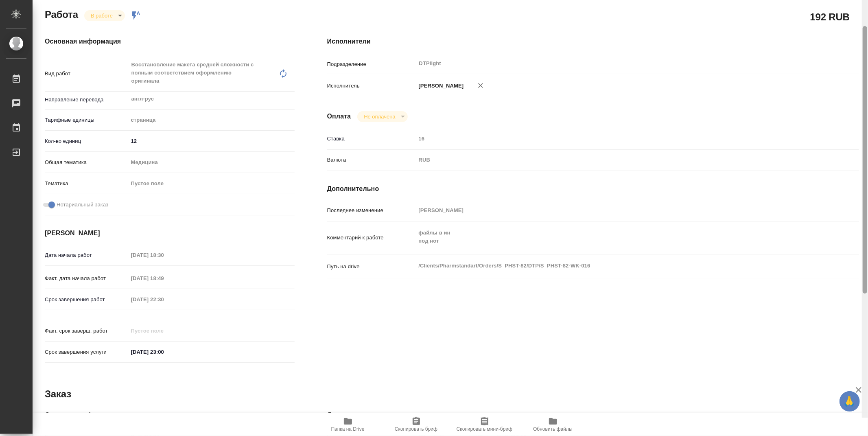 This screenshot has height=436, width=868. What do you see at coordinates (372, 64) in the screenshot?
I see `p: Подразделение` at bounding box center [372, 64].